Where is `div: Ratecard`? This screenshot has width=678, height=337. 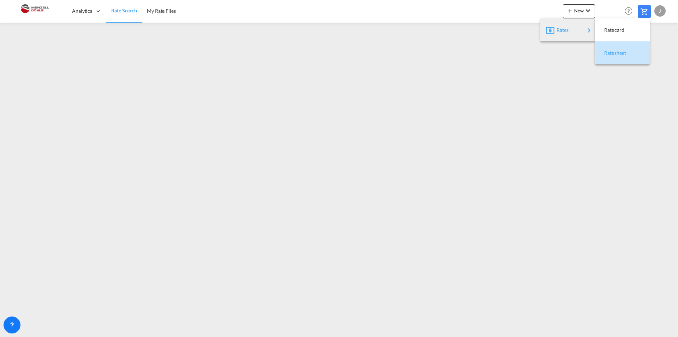
div: Ratecard is located at coordinates (623, 30).